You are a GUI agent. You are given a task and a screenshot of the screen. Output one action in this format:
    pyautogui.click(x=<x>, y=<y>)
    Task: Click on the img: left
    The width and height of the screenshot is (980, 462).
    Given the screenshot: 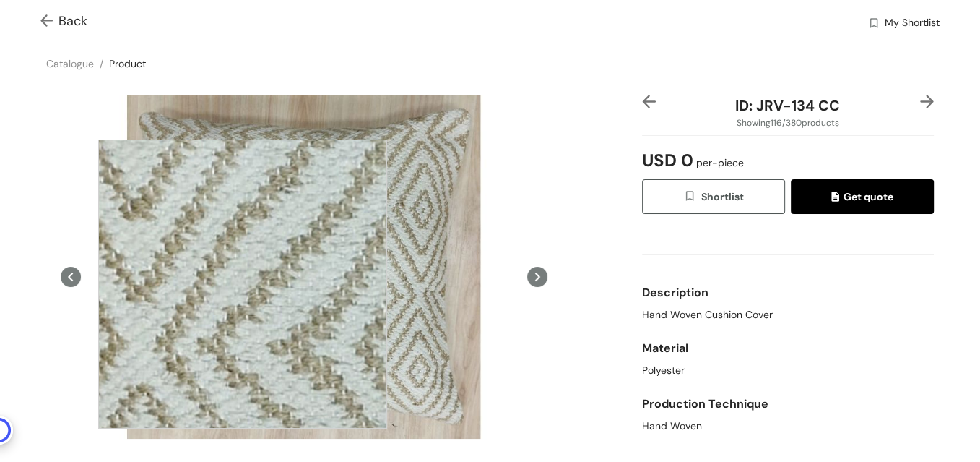 What is the action you would take?
    pyautogui.click(x=649, y=101)
    